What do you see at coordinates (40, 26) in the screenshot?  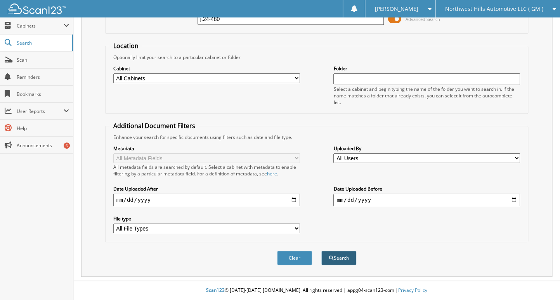 I see `span: Cabinets` at bounding box center [40, 26].